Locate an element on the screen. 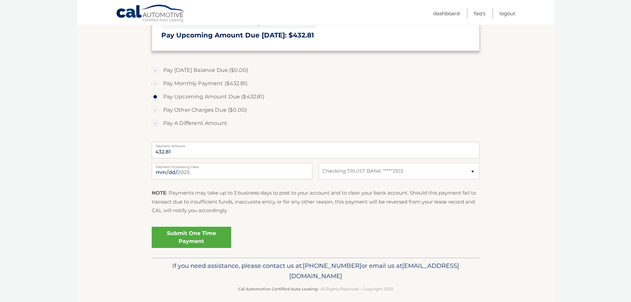 Image resolution: width=631 pixels, height=302 pixels. p: - All Rights Reserved - Copyright 2025 is located at coordinates (316, 288).